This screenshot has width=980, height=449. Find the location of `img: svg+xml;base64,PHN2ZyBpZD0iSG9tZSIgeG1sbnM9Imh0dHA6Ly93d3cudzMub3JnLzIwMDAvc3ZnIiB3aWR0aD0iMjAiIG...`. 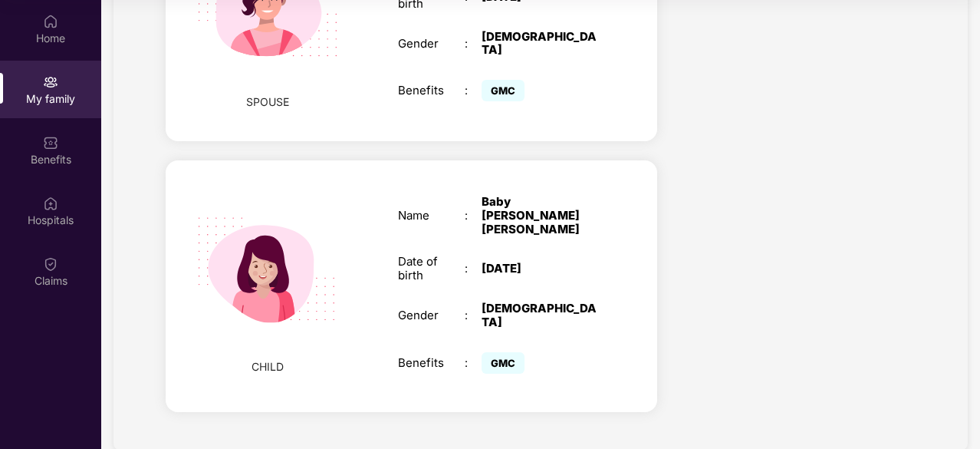

img: svg+xml;base64,PHN2ZyBpZD0iSG9tZSIgeG1sbnM9Imh0dHA6Ly93d3cudzMub3JnLzIwMDAvc3ZnIiB3aWR0aD0iMjAiIG... is located at coordinates (51, 22).